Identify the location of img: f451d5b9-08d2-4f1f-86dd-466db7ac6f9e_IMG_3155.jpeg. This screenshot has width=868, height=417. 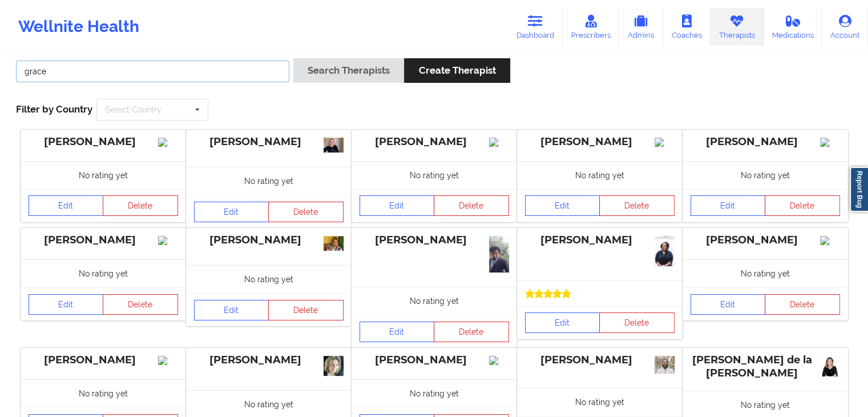
(333, 366).